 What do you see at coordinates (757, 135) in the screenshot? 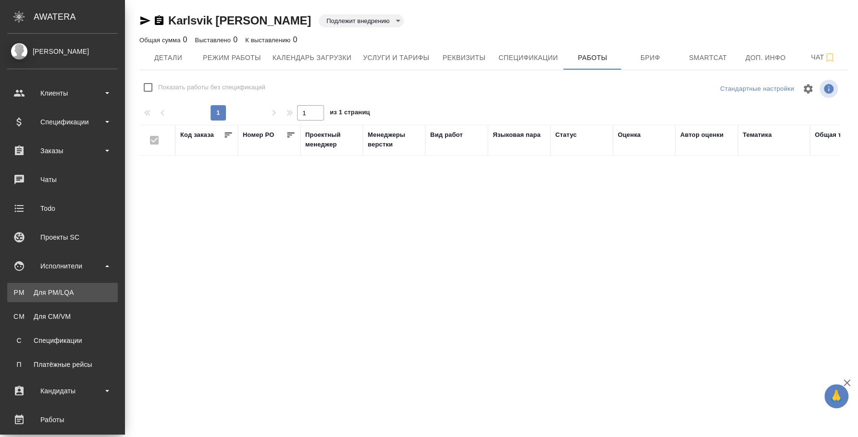
I see `div: Тематика` at bounding box center [757, 135].